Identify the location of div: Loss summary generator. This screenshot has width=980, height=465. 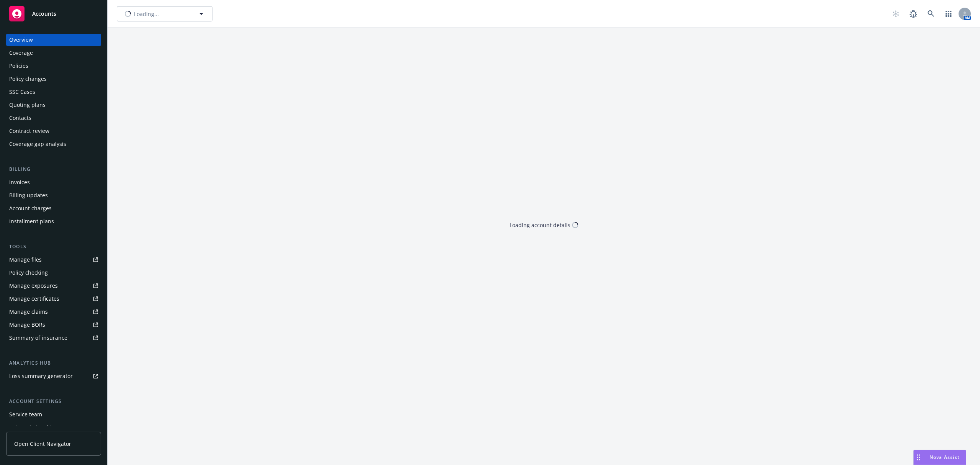
(41, 376).